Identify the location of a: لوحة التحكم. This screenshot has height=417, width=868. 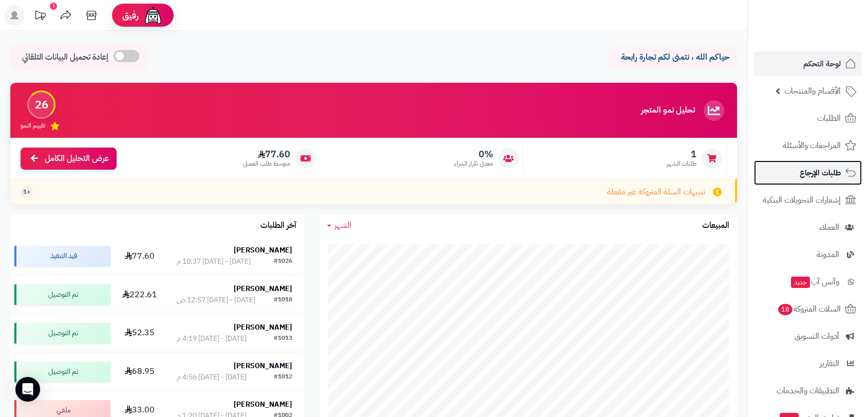
(807, 63).